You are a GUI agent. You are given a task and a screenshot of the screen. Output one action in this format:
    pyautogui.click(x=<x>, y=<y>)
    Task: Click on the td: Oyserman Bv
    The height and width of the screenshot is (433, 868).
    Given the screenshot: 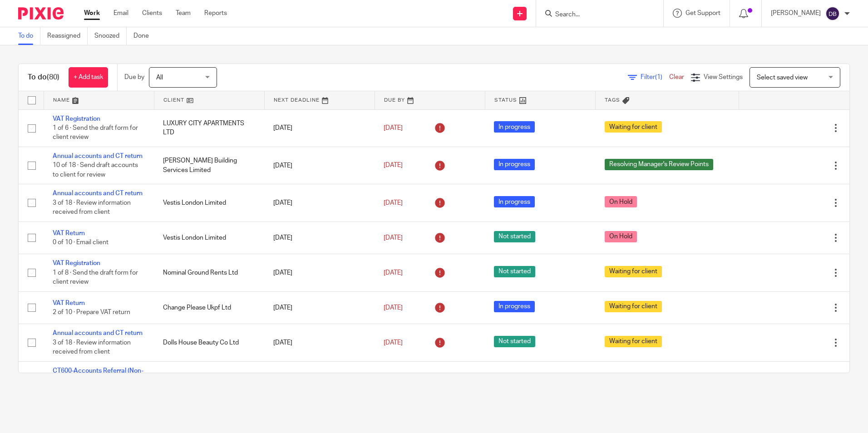 What is the action you would take?
    pyautogui.click(x=209, y=385)
    